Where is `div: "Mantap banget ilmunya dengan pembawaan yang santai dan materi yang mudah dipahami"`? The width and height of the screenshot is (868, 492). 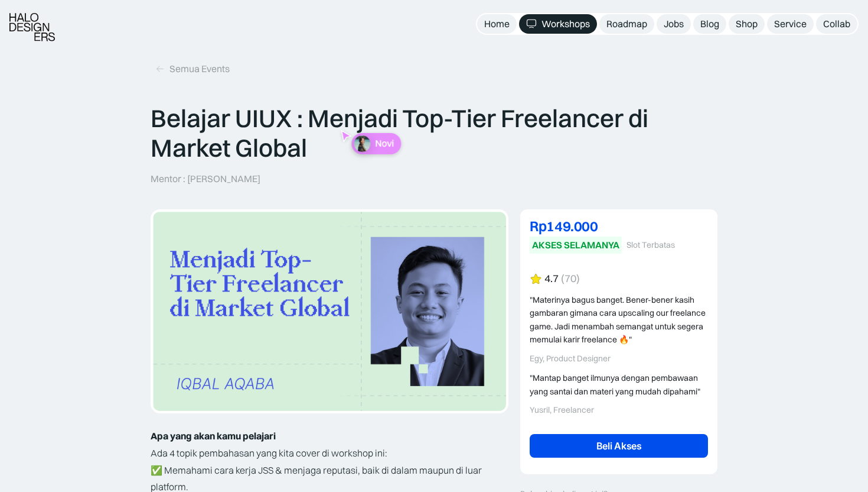 div: "Mantap banget ilmunya dengan pembawaan yang santai dan materi yang mudah dipahami" is located at coordinates (619, 384).